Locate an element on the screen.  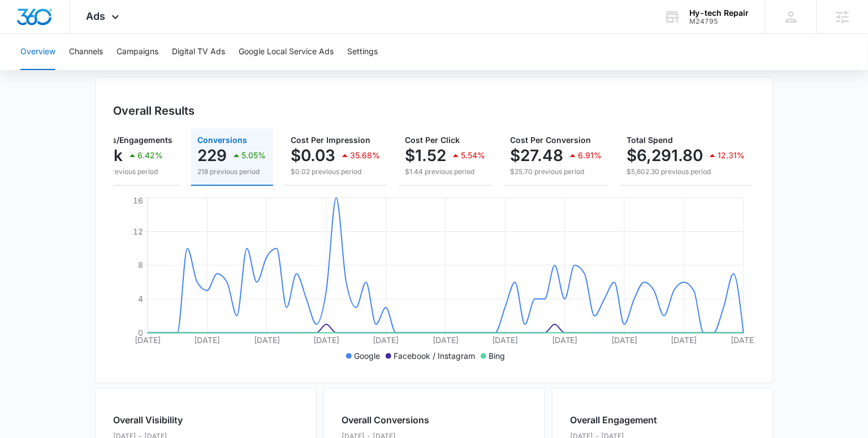
p: 229 is located at coordinates (213, 155).